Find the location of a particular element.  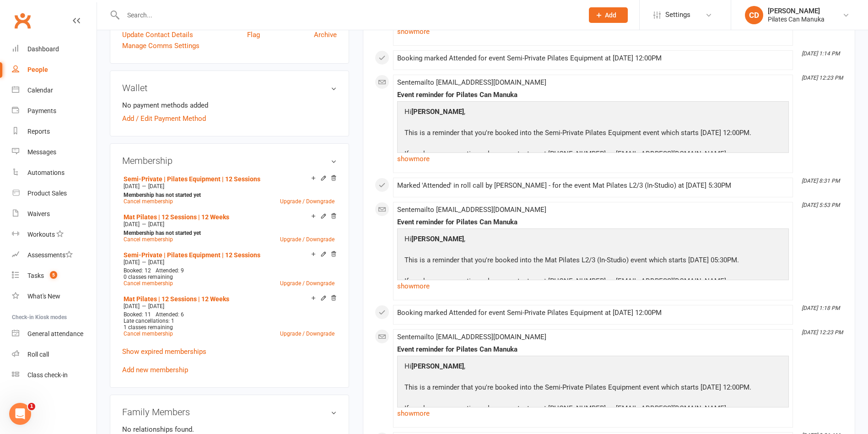

a: Show expired memberships is located at coordinates (165, 352).